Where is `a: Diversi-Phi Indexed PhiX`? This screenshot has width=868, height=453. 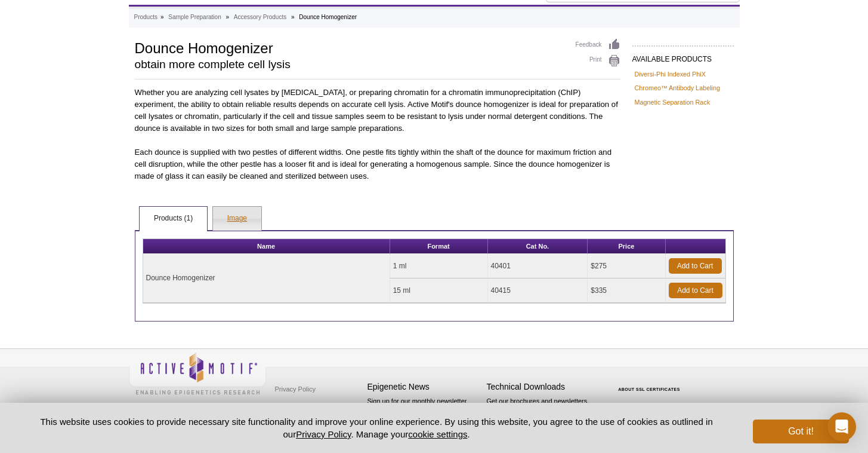
a: Diversi-Phi Indexed PhiX is located at coordinates (670, 74).